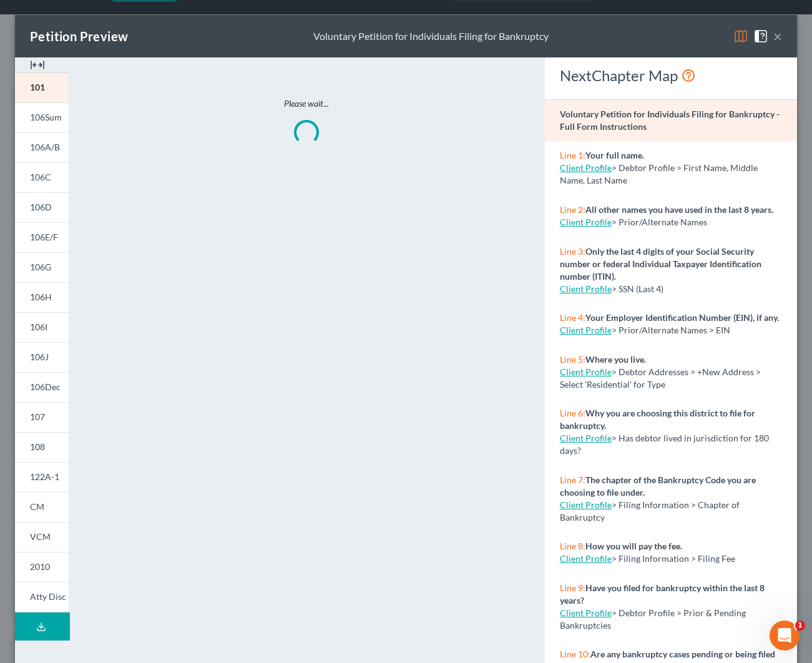 The image size is (812, 663). What do you see at coordinates (43, 237) in the screenshot?
I see `span: 106E/F` at bounding box center [43, 237].